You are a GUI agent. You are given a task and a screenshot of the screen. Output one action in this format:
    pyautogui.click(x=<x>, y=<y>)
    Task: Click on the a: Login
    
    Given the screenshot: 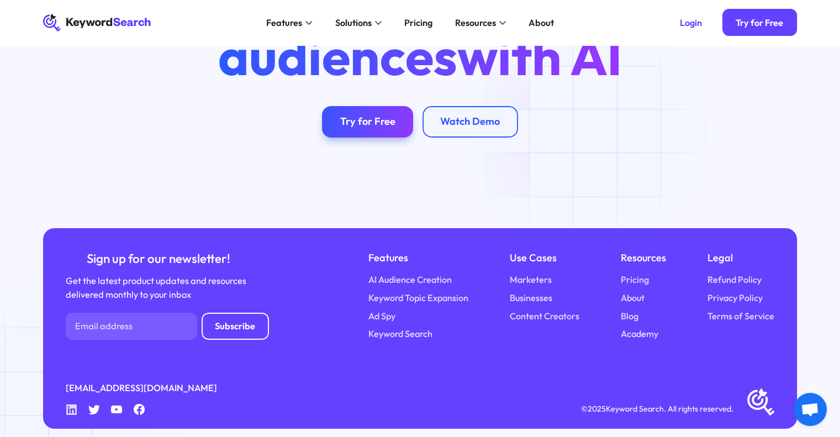 What is the action you would take?
    pyautogui.click(x=690, y=22)
    